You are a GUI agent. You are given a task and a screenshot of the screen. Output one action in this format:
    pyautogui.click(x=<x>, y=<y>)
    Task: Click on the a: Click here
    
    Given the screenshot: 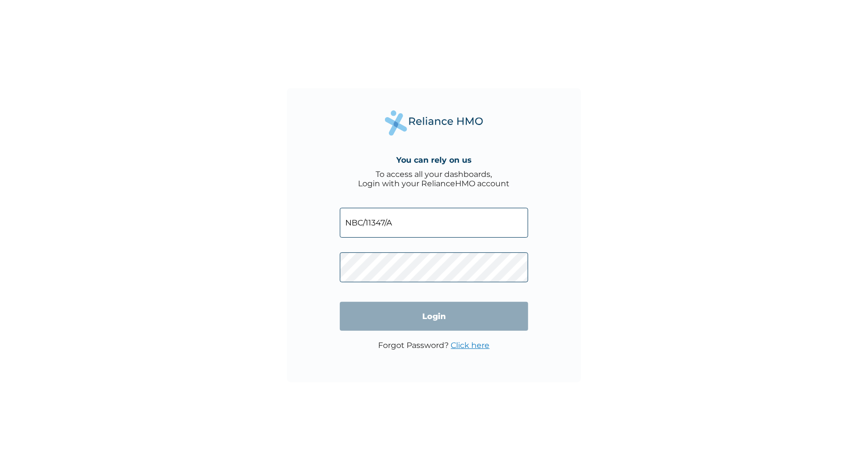 What is the action you would take?
    pyautogui.click(x=470, y=345)
    